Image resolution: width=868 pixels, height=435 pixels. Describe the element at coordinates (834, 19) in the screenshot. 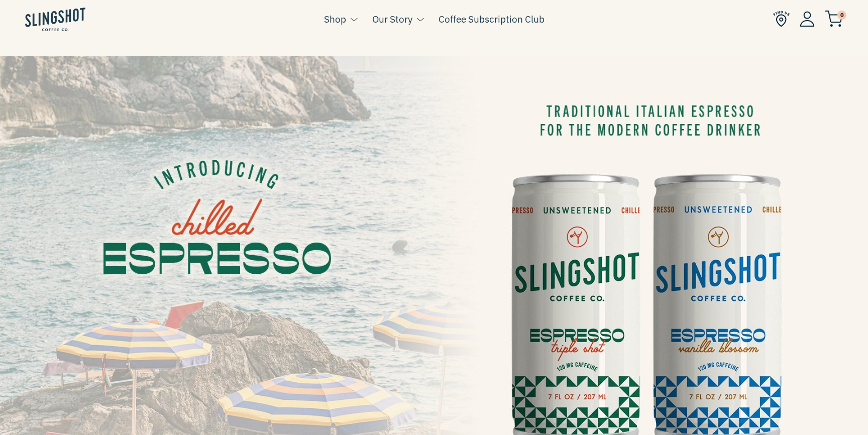

I see `a: 0` at that location.